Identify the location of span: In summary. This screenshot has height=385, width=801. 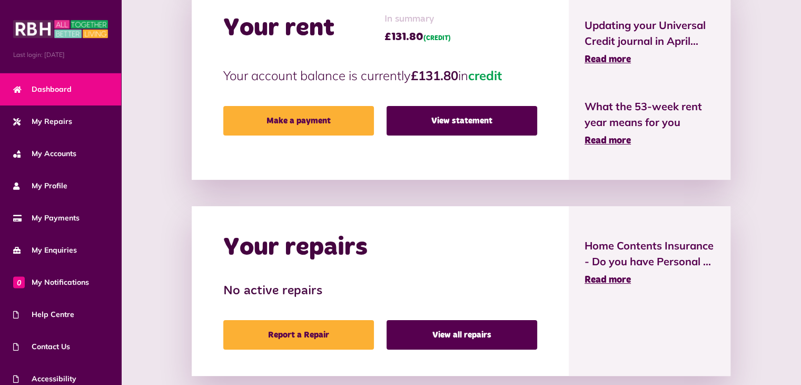
(418, 19).